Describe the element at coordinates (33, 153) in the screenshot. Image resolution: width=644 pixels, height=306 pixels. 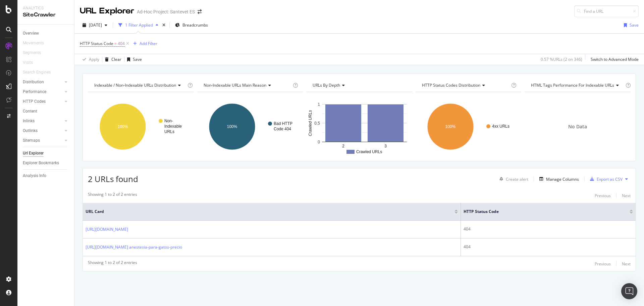
I see `div: Url Explorer` at that location.